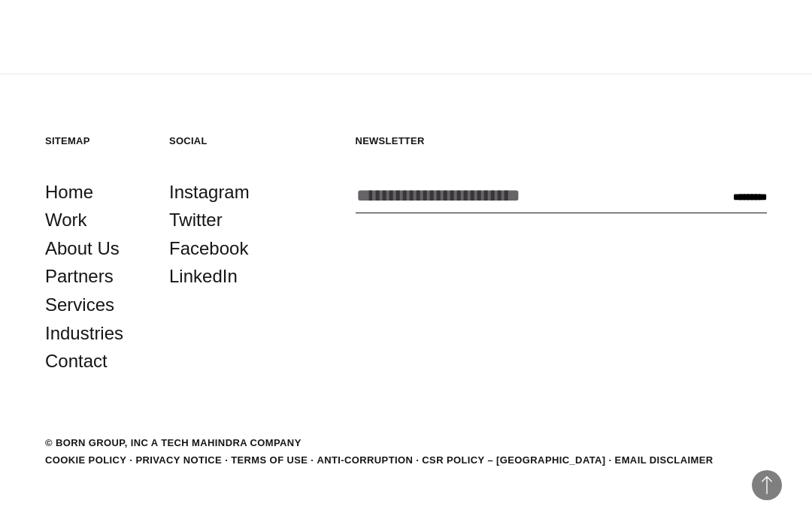  Describe the element at coordinates (69, 194) in the screenshot. I see `a: Home` at that location.